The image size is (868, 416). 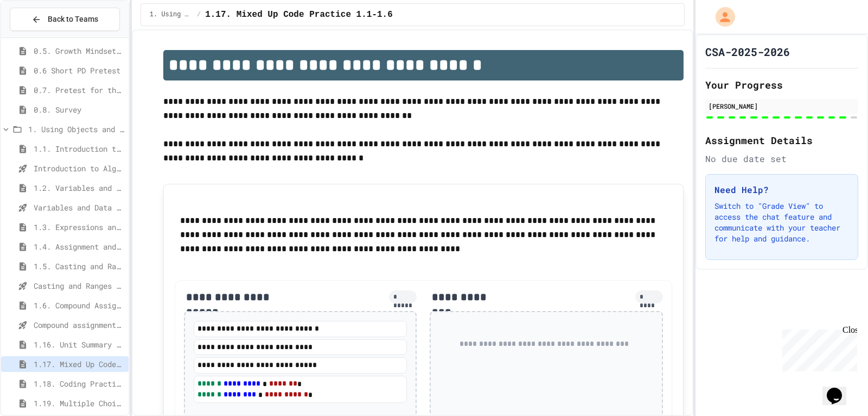 I want to click on span: Casting and Ranges of variables - Quiz, so click(x=79, y=285).